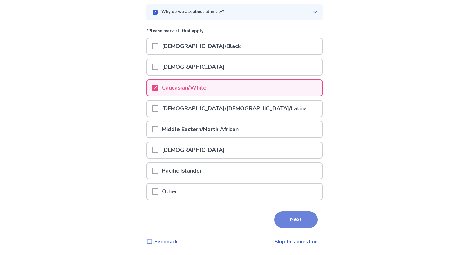 The height and width of the screenshot is (255, 469). Describe the element at coordinates (235, 33) in the screenshot. I see `p: *Please mark all that apply` at that location.